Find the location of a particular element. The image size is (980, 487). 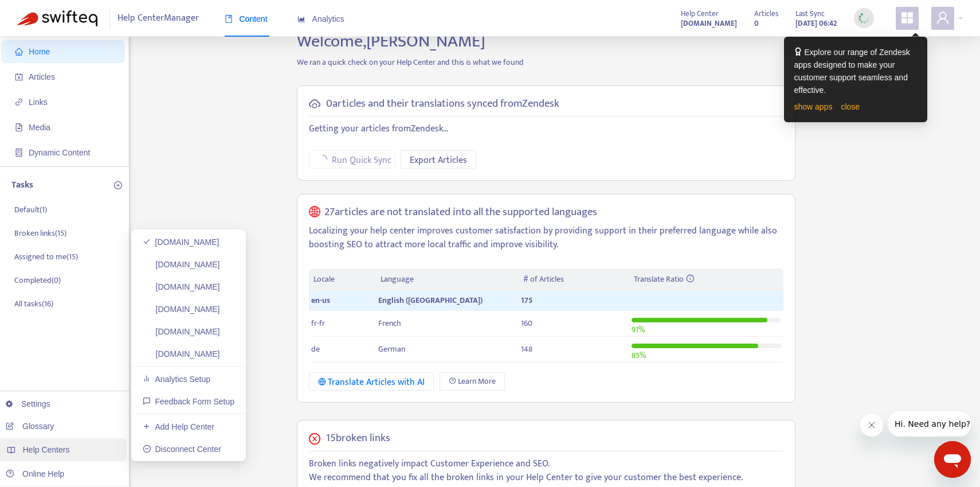

div: Translate Ratio is located at coordinates (705, 280).